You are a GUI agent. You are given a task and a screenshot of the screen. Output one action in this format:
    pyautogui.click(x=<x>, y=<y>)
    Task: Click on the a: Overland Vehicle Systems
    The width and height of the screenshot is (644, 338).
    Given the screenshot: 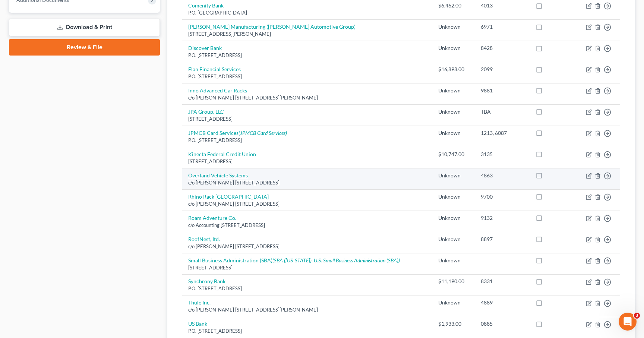 What is the action you would take?
    pyautogui.click(x=218, y=175)
    